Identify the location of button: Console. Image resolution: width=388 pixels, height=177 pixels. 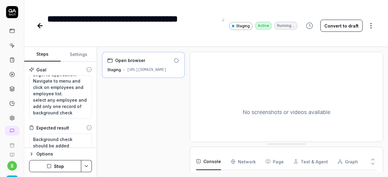
(209, 162).